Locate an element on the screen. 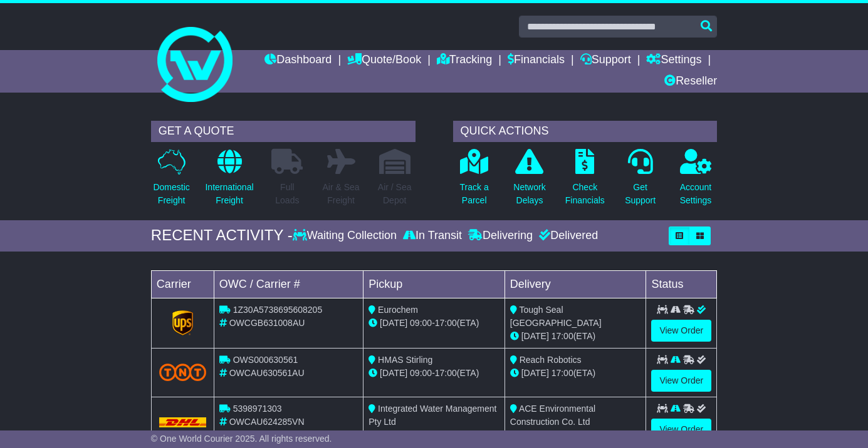  span: 12:19 is located at coordinates (420, 435).